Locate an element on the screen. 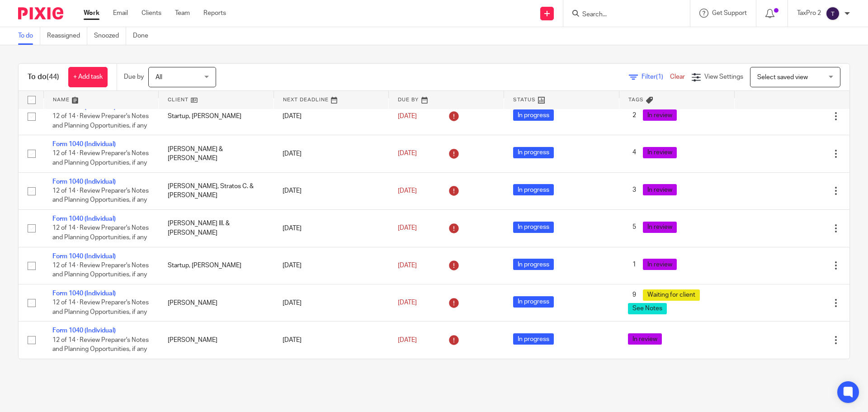  span: View Settings is located at coordinates (723, 77).